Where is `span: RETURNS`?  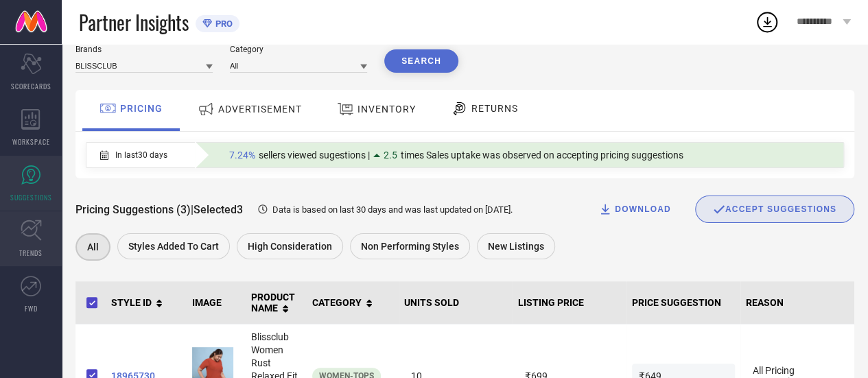
span: RETURNS is located at coordinates (495, 109).